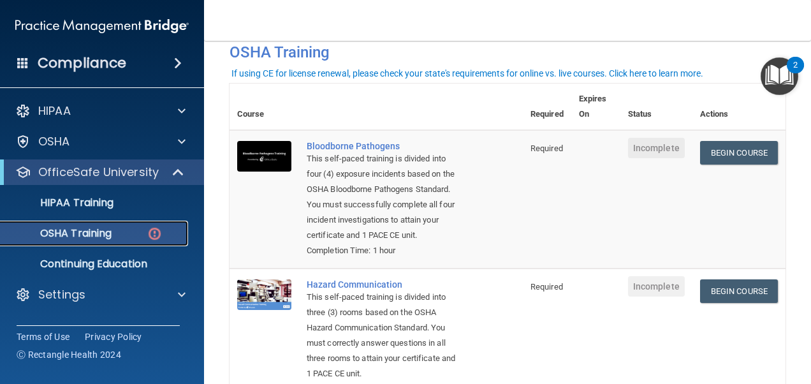  I want to click on div: If using CE for license renewal, please check your state's requirements for online vs. live cours..., so click(467, 73).